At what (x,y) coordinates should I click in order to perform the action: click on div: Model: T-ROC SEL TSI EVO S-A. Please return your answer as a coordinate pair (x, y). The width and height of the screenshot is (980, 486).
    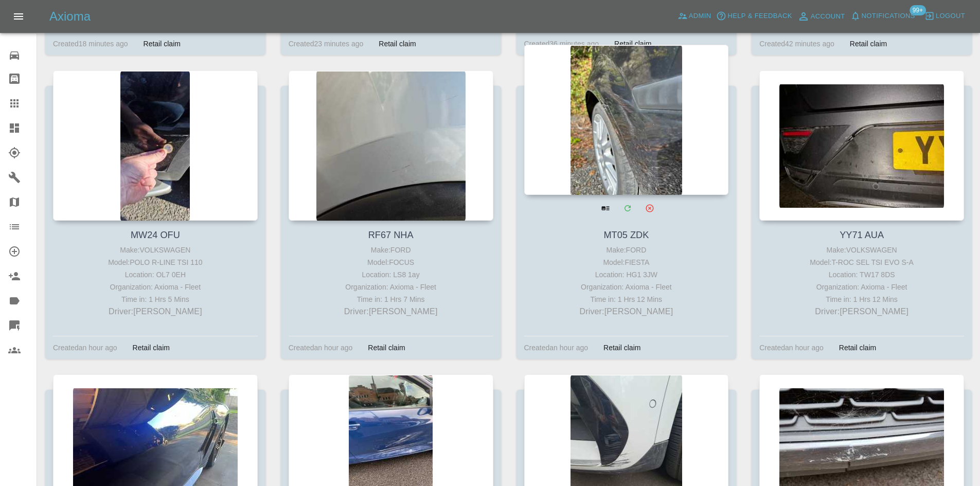
    Looking at the image, I should click on (862, 262).